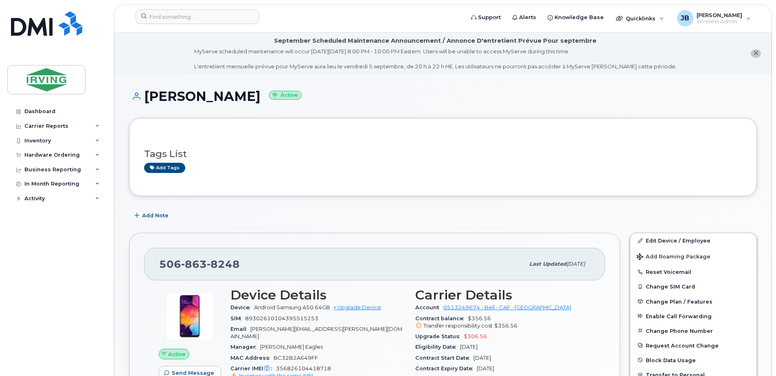 The width and height of the screenshot is (776, 376). Describe the element at coordinates (503, 295) in the screenshot. I see `h3: Carrier Details` at that location.